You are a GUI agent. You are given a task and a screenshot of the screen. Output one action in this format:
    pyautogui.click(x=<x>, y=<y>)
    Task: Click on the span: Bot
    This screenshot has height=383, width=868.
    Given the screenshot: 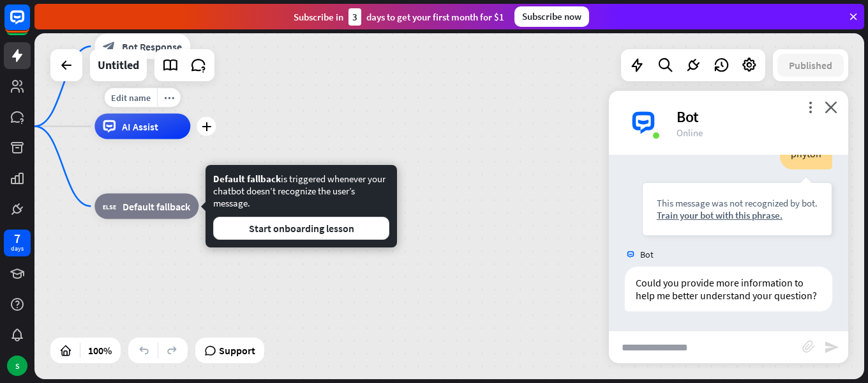 What is the action you would take?
    pyautogui.click(x=646, y=254)
    